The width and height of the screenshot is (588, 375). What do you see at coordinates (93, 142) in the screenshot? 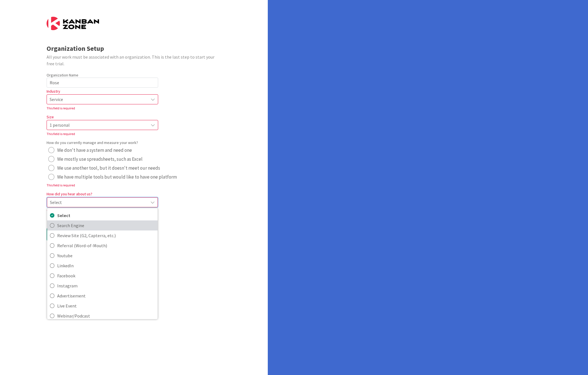
I see `label: How do you currently manage and measure your work?` at bounding box center [93, 142].